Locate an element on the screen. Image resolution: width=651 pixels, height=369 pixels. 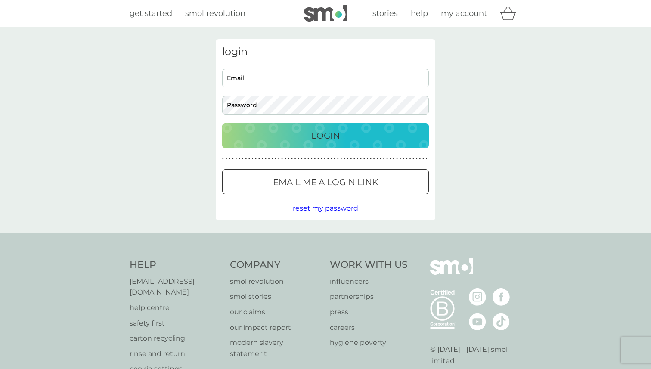
p: hygiene poverty is located at coordinates (369, 343).